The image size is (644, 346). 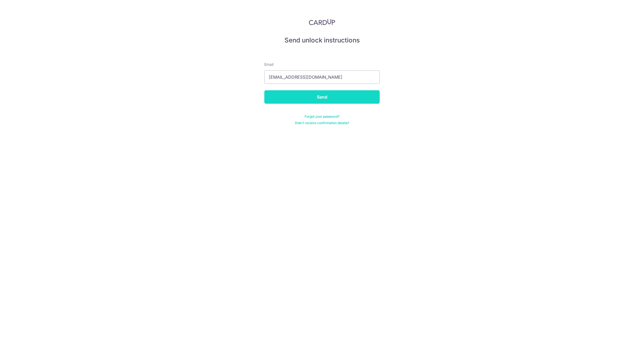 I want to click on input: Enter your Email, so click(x=322, y=77).